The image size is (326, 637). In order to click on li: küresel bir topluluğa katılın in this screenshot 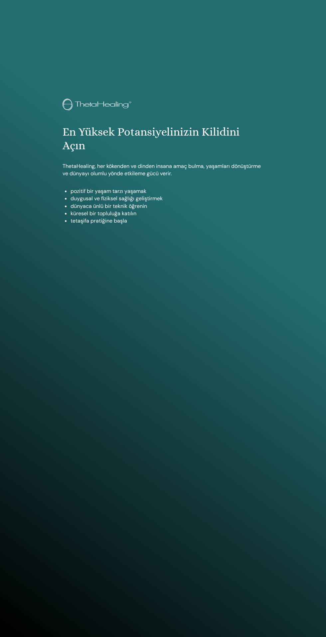, I will do `click(167, 213)`.